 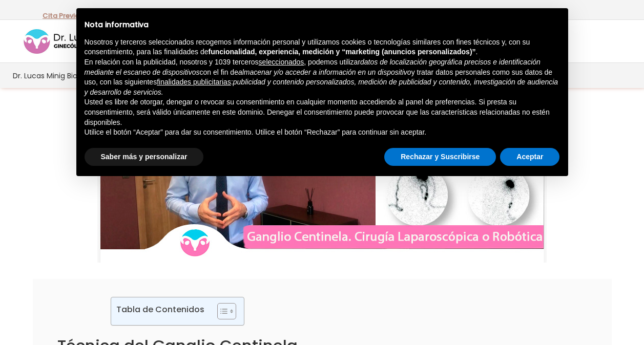 I want to click on p: Nosotros y terceros seleccionados recogemos información personal y utilizamos cookies o tecnologí..., so click(x=322, y=47).